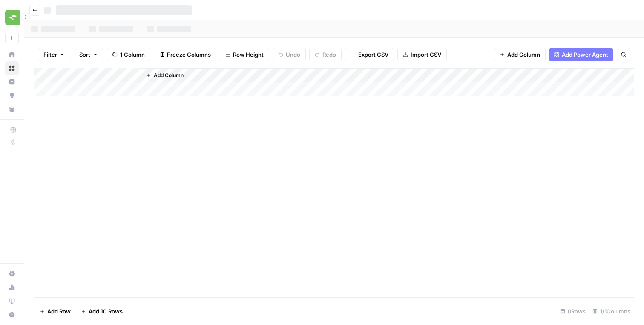 The height and width of the screenshot is (325, 644). What do you see at coordinates (293, 55) in the screenshot?
I see `span: Undo` at bounding box center [293, 55].